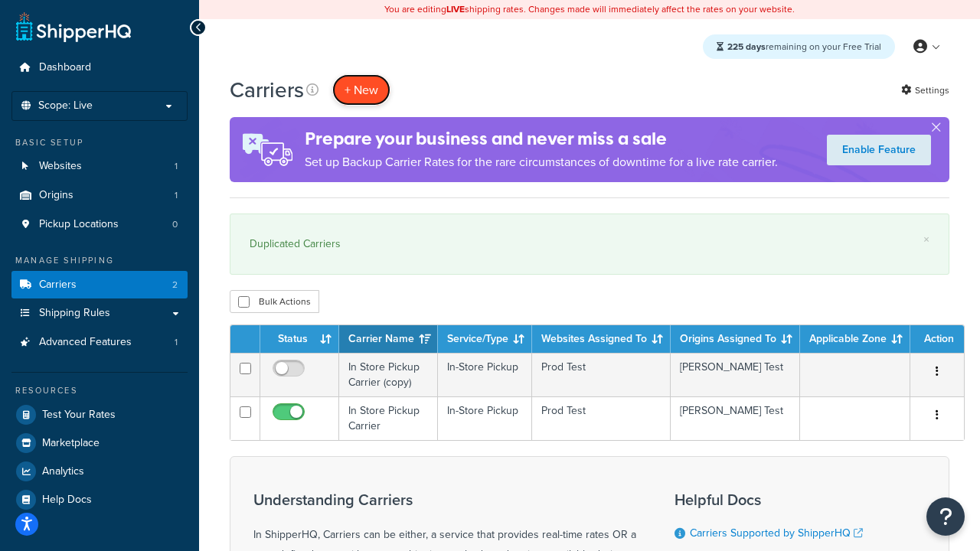  What do you see at coordinates (100, 415) in the screenshot?
I see `a: Test Your Rates` at bounding box center [100, 415].